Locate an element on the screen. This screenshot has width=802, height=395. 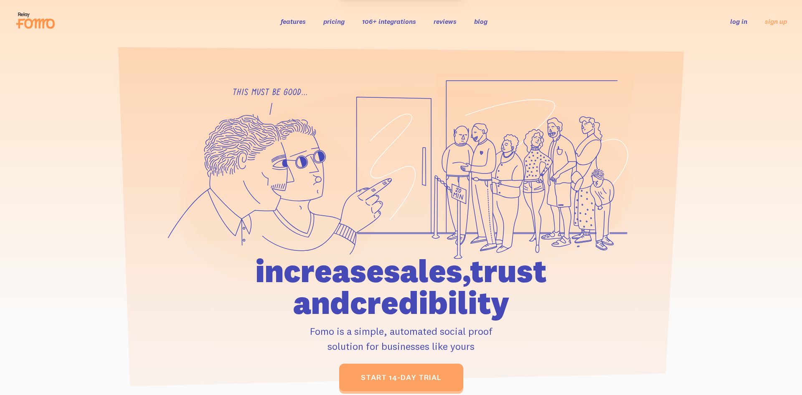
a: start 14-day trial is located at coordinates (401, 377).